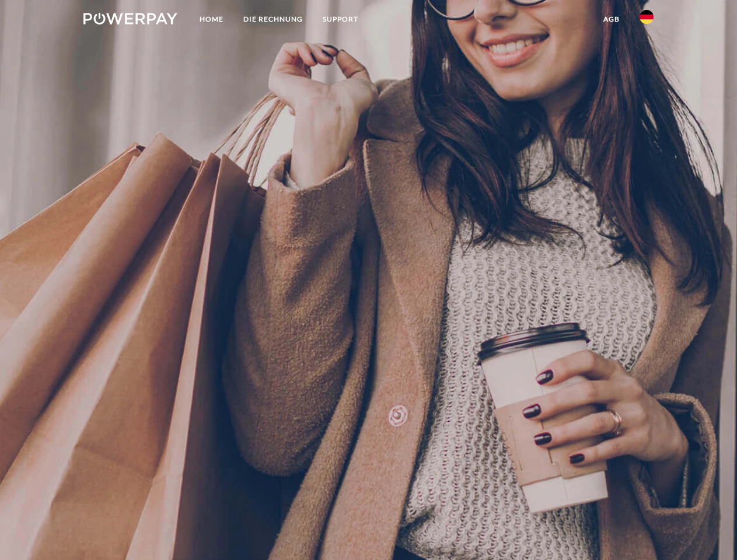  I want to click on a: agb, so click(611, 19).